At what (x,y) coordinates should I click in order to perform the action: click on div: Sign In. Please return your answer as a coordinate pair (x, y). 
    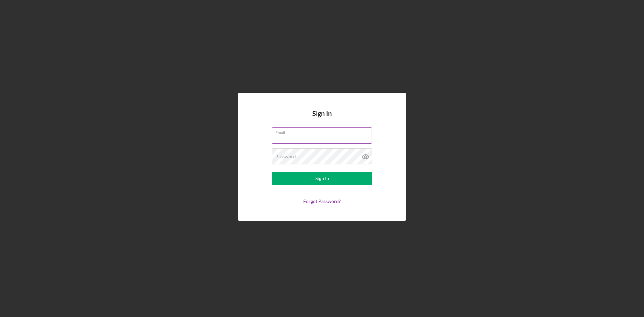
    Looking at the image, I should click on (322, 179).